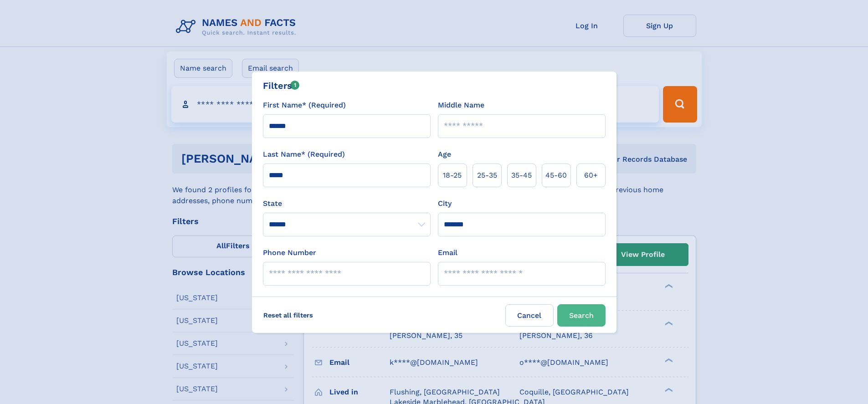 The height and width of the screenshot is (404, 868). I want to click on span: 45‑60, so click(556, 176).